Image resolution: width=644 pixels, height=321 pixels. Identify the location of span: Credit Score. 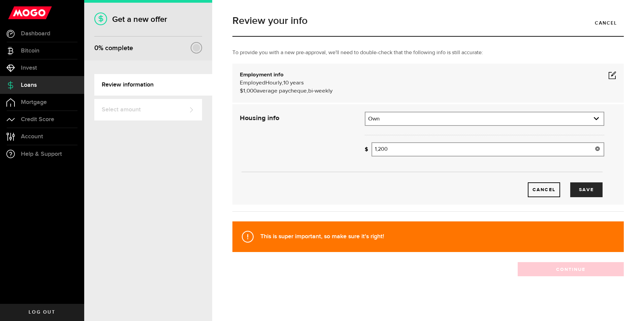
(37, 119).